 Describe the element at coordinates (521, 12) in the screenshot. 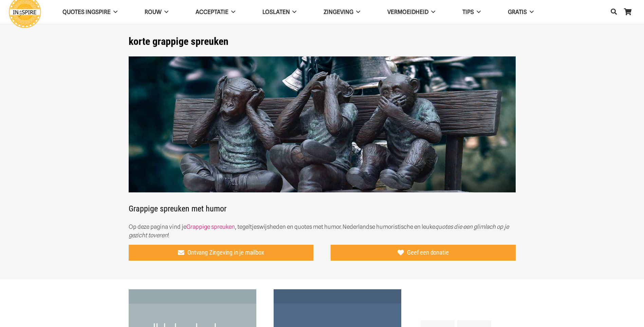

I see `a: GRATIS` at that location.